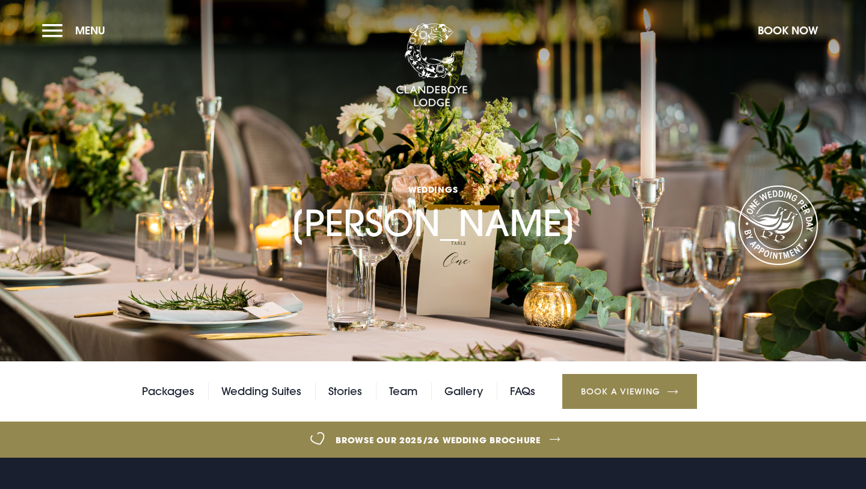 The image size is (866, 489). Describe the element at coordinates (433, 189) in the screenshot. I see `span: Weddings` at that location.